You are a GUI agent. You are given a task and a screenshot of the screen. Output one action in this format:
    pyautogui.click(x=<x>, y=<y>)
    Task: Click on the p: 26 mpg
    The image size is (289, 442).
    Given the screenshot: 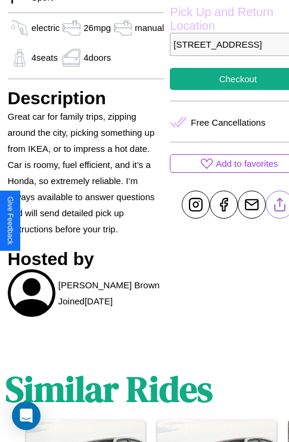 What is the action you would take?
    pyautogui.click(x=97, y=27)
    